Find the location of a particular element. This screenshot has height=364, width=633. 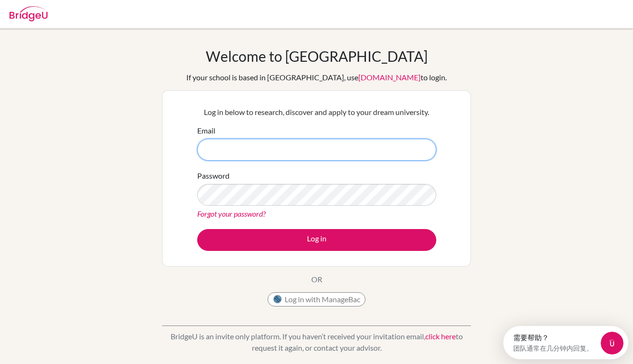

p: BridgeU is an invite only platform. If you haven’t received your invitation email, to request it ... is located at coordinates (316, 342).